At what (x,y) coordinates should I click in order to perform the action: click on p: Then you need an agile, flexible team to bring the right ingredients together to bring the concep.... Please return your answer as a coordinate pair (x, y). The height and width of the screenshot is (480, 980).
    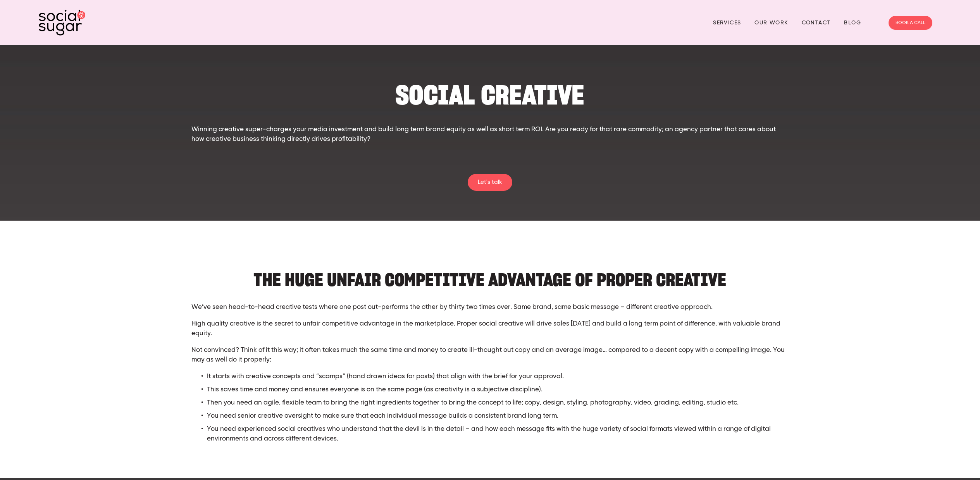
    Looking at the image, I should click on (497, 403).